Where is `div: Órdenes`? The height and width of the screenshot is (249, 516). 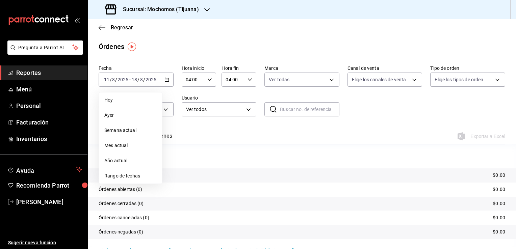
div: Órdenes is located at coordinates (111, 47).